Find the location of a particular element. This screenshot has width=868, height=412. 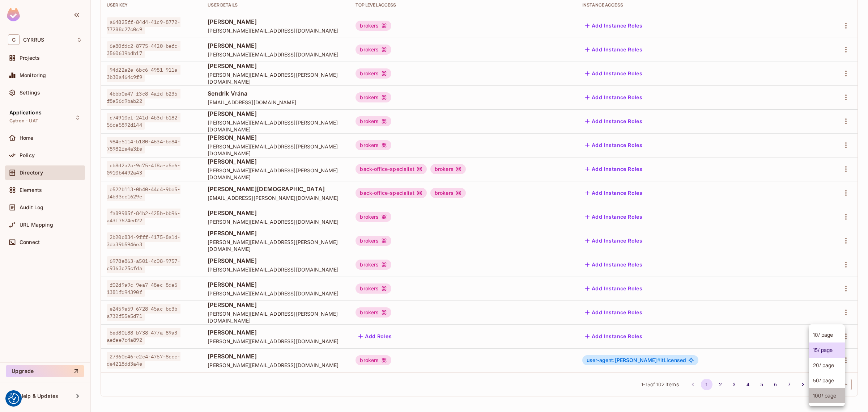

li: 100 / page is located at coordinates (827, 395).